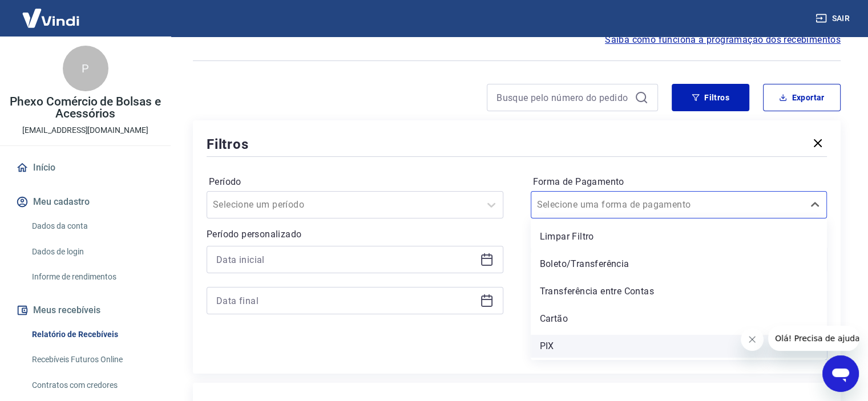  What do you see at coordinates (346, 301) in the screenshot?
I see `input: Data final` at bounding box center [346, 301].